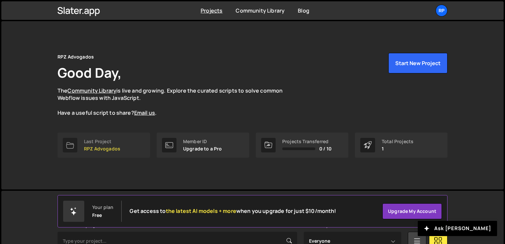 The width and height of the screenshot is (505, 244). What do you see at coordinates (325, 149) in the screenshot?
I see `span: 0 / 10` at bounding box center [325, 149].